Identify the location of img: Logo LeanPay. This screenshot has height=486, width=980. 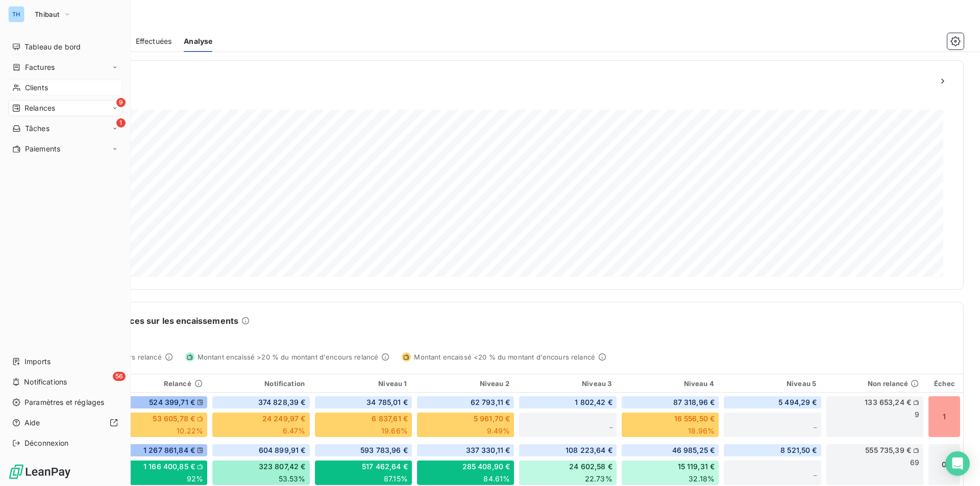
(40, 472).